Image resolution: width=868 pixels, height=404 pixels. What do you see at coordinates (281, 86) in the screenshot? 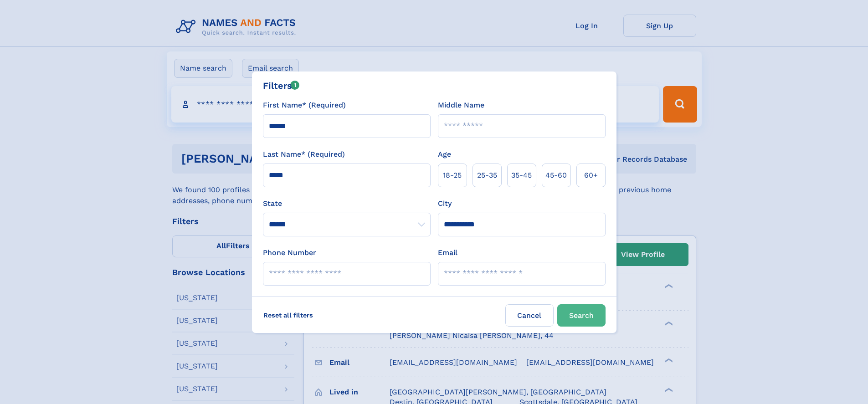
I see `div: Filters` at bounding box center [281, 86].